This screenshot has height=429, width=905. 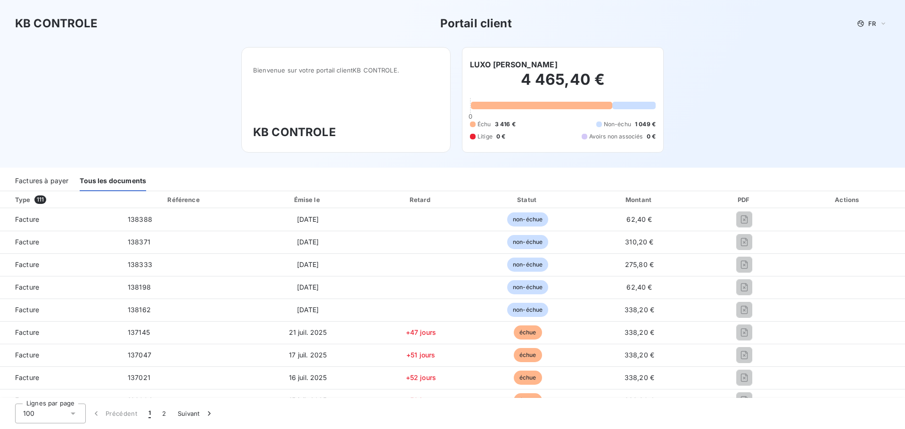 What do you see at coordinates (346, 70) in the screenshot?
I see `span: Bienvenue sur votre portail client KB CONTROLE .` at bounding box center [346, 70].